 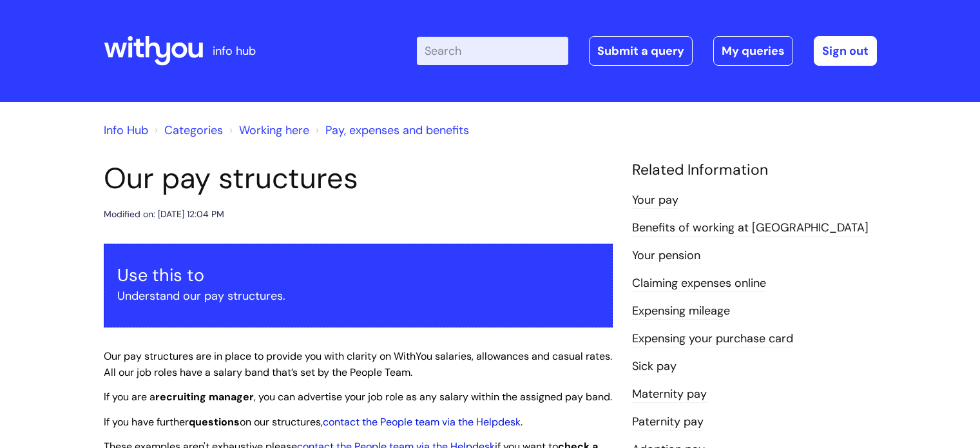 What do you see at coordinates (845, 51) in the screenshot?
I see `a: Sign out` at bounding box center [845, 51].